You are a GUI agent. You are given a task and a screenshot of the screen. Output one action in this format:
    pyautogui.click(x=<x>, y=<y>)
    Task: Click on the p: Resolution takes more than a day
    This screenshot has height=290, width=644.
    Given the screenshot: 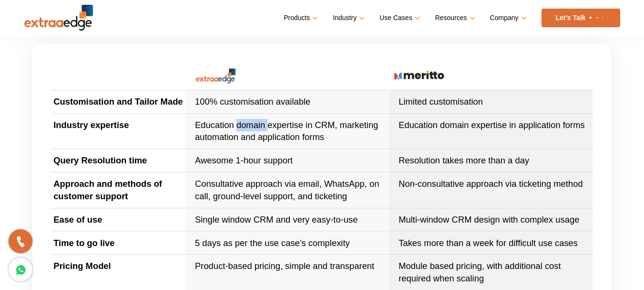 What is the action you would take?
    pyautogui.click(x=494, y=160)
    